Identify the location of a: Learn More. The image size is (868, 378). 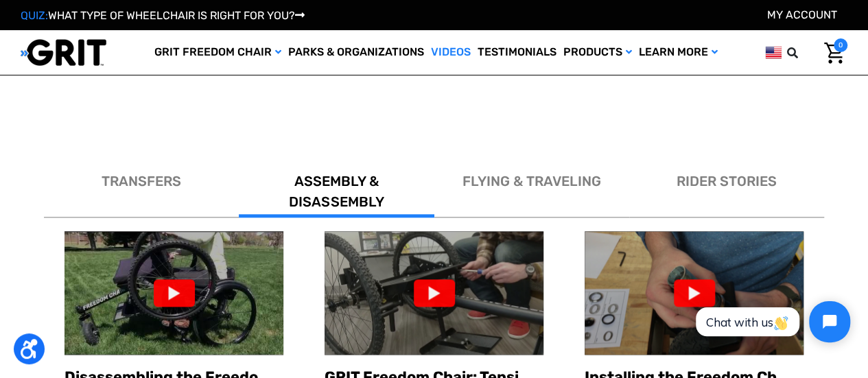
(678, 52).